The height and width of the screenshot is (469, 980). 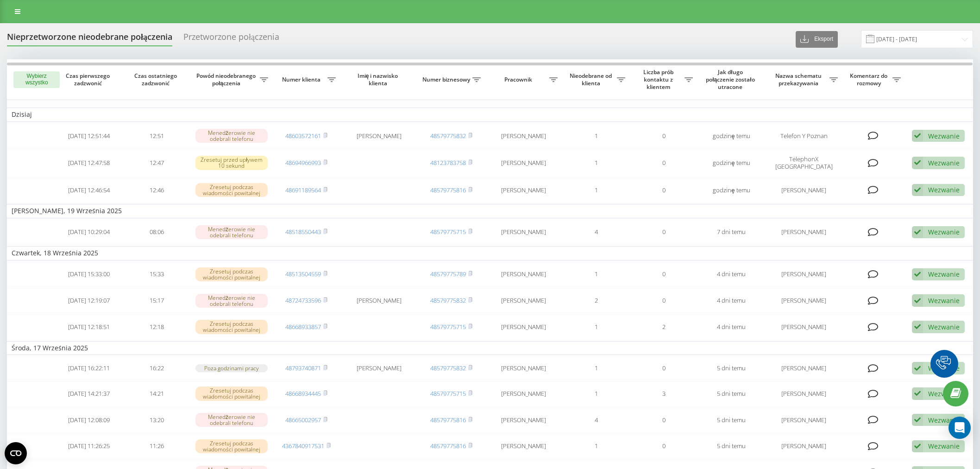 What do you see at coordinates (16, 454) in the screenshot?
I see `button: Open CMP widget` at bounding box center [16, 454].